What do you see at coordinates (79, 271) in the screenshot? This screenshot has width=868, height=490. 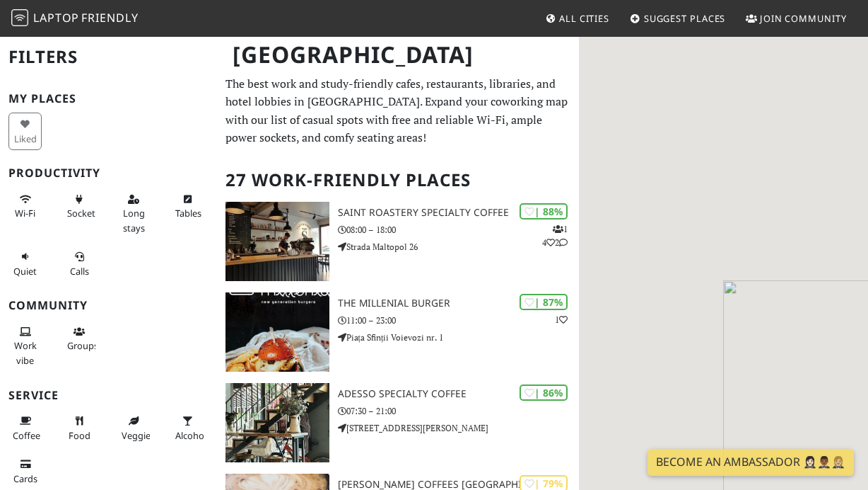 I see `span: Video/audio calls` at bounding box center [79, 271].